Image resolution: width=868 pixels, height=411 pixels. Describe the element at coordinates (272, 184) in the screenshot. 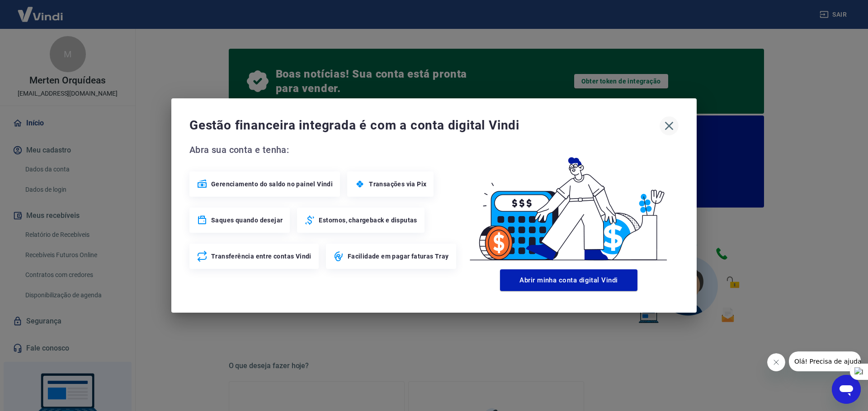

I see `span: Gerenciamento do saldo no painel Vindi` at that location.